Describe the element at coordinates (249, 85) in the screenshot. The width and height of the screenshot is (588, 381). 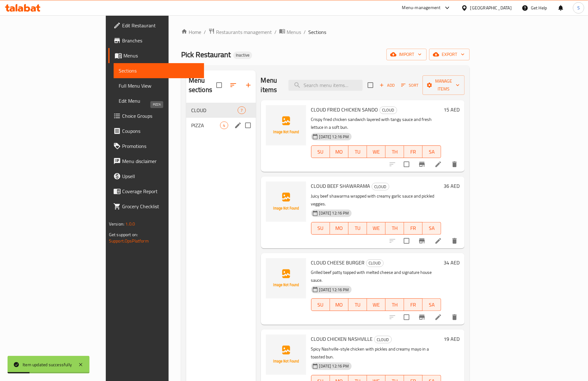
I see `button: Add section` at that location.